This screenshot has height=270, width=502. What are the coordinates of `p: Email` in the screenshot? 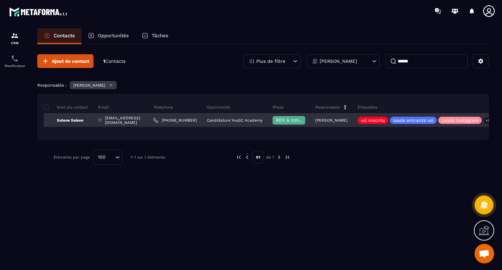 It's located at (103, 107).